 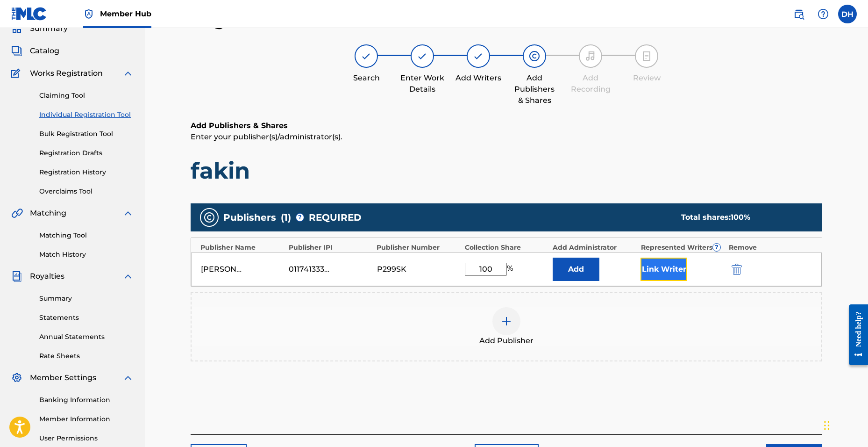 I want to click on div: Add Recording, so click(x=590, y=83).